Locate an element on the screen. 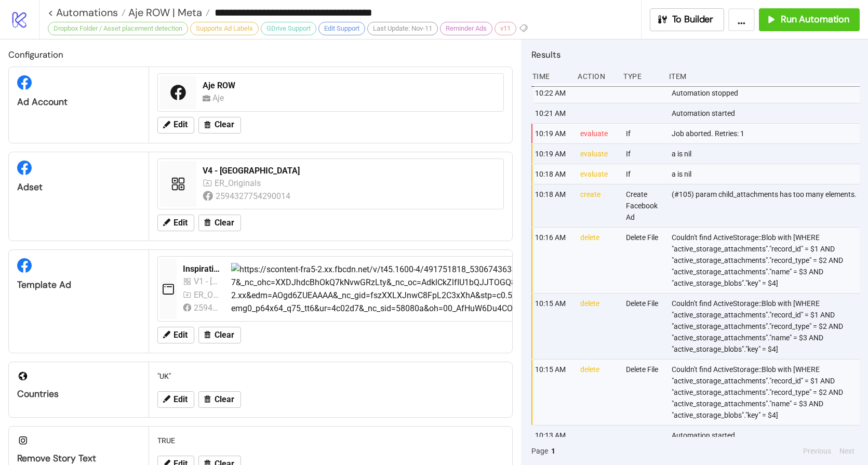 The height and width of the screenshot is (465, 868). div: Time is located at coordinates (550, 76).